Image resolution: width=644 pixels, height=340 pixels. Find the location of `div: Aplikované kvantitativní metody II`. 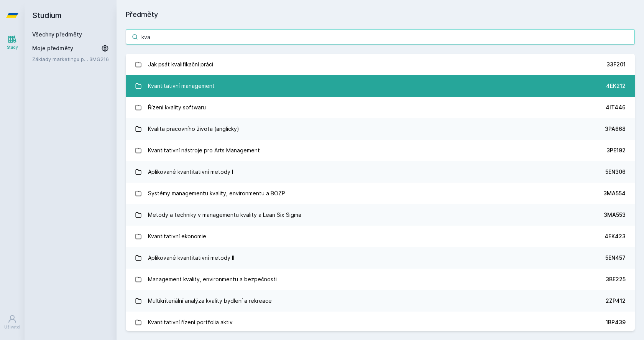

div: Aplikované kvantitativní metody II is located at coordinates (191, 258).